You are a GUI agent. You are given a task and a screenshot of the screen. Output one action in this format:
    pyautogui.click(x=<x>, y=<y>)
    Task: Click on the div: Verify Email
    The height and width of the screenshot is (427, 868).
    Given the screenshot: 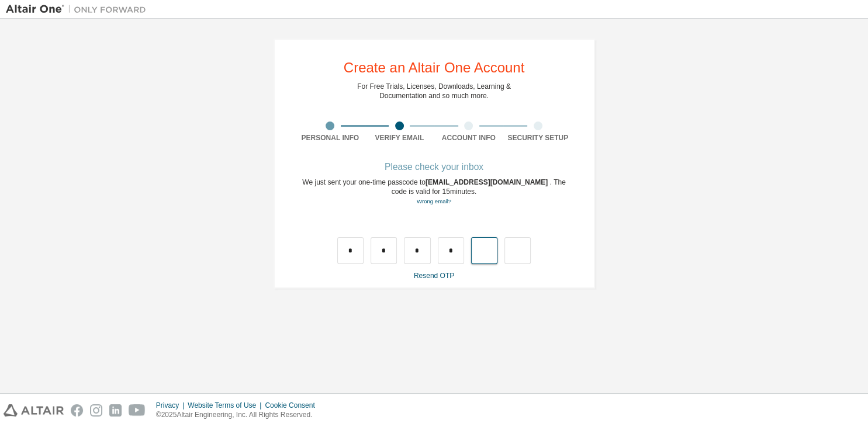 What is the action you would take?
    pyautogui.click(x=399, y=138)
    